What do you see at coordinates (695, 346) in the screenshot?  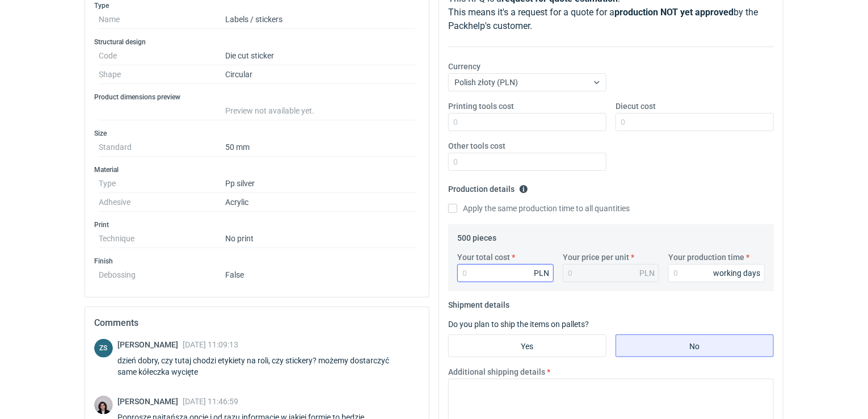 I see `label: No` at bounding box center [695, 346].